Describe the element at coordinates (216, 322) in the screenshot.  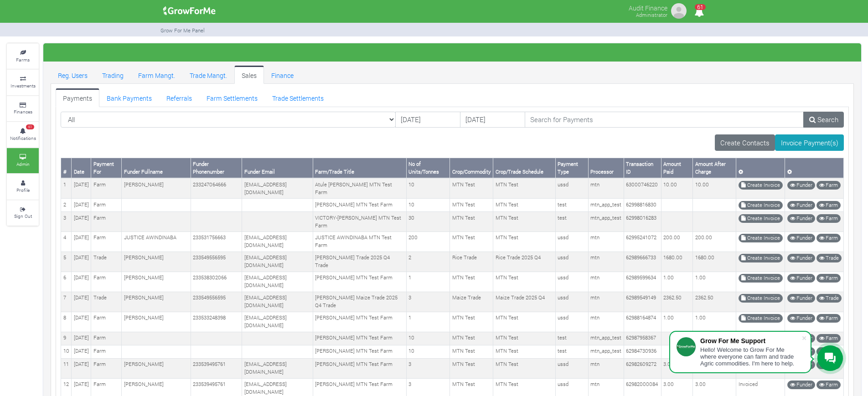
I see `td: 233533248398` at that location.